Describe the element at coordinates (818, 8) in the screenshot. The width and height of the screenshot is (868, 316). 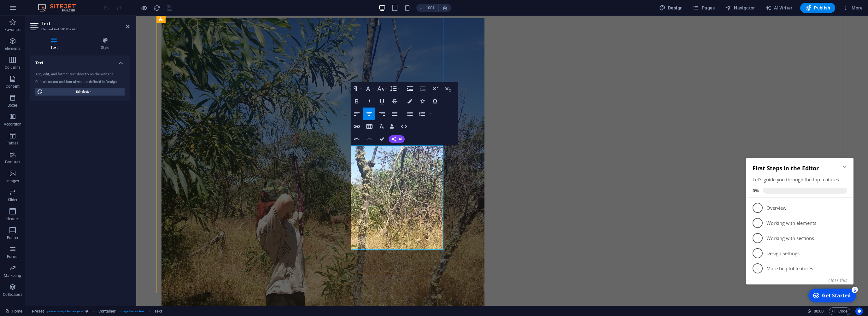
I see `span: Publish` at that location.